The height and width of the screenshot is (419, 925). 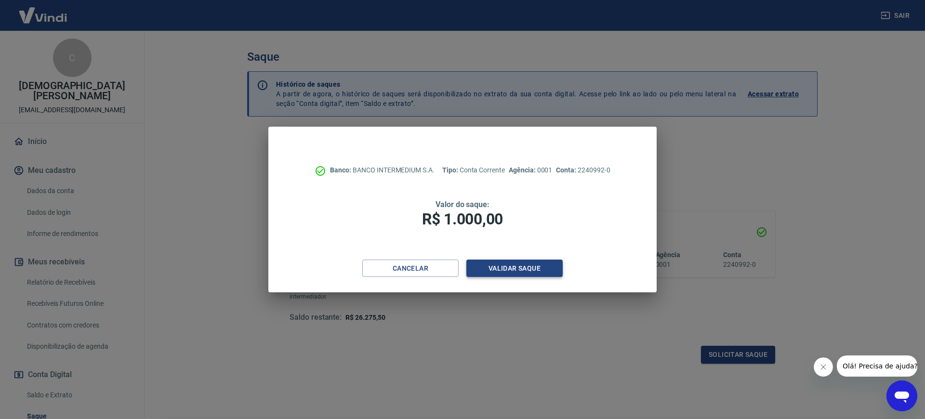 What do you see at coordinates (514, 268) in the screenshot?
I see `button: Validar saque` at bounding box center [514, 268].